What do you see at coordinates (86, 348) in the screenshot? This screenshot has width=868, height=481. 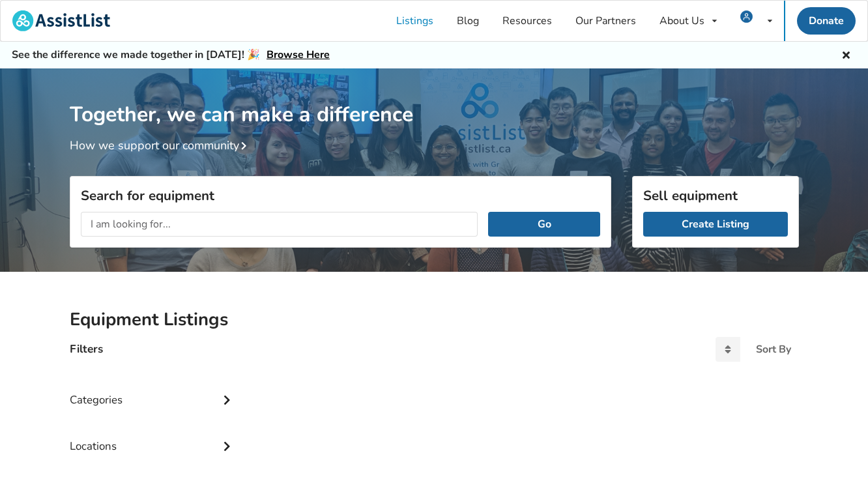 I see `h4: Filters` at bounding box center [86, 348].